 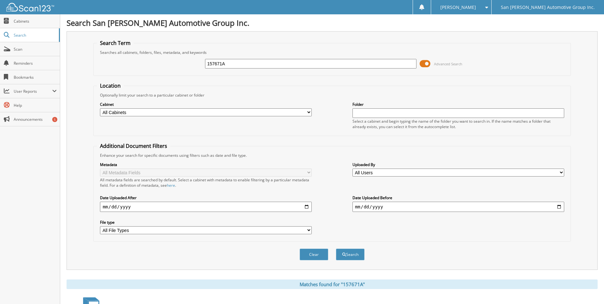 What do you see at coordinates (35, 35) in the screenshot?
I see `span: Search` at bounding box center [35, 35].